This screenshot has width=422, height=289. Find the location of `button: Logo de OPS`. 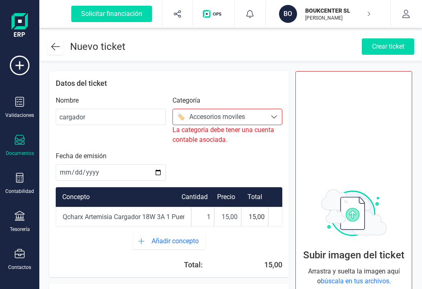

button: Logo de OPS is located at coordinates (213, 14).